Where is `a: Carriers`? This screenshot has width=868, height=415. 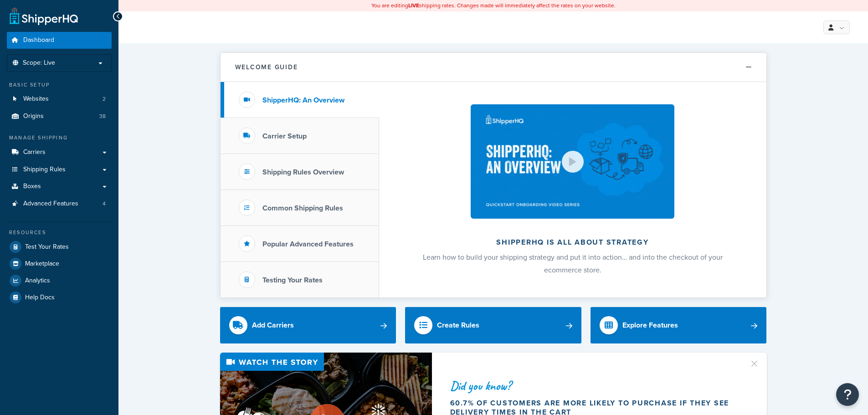 a: Carriers is located at coordinates (59, 152).